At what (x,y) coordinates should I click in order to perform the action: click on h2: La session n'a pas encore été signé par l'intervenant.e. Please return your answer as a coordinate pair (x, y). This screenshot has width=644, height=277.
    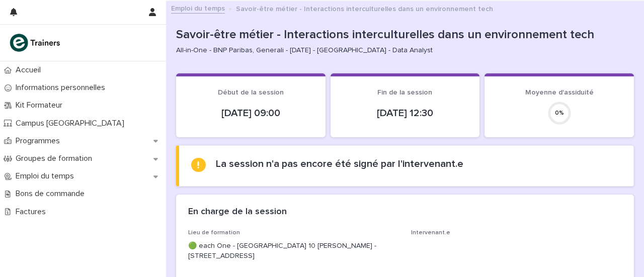
    Looking at the image, I should click on (339, 164).